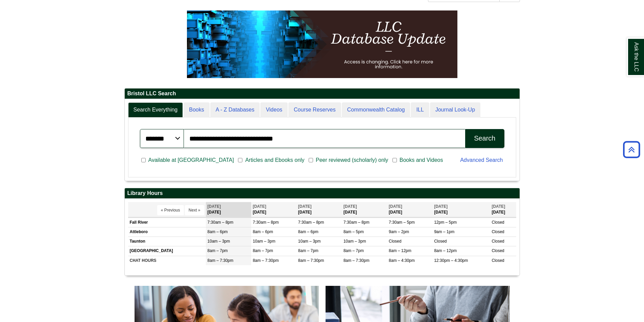  What do you see at coordinates (156, 110) in the screenshot?
I see `a: Search Everything` at bounding box center [156, 110].